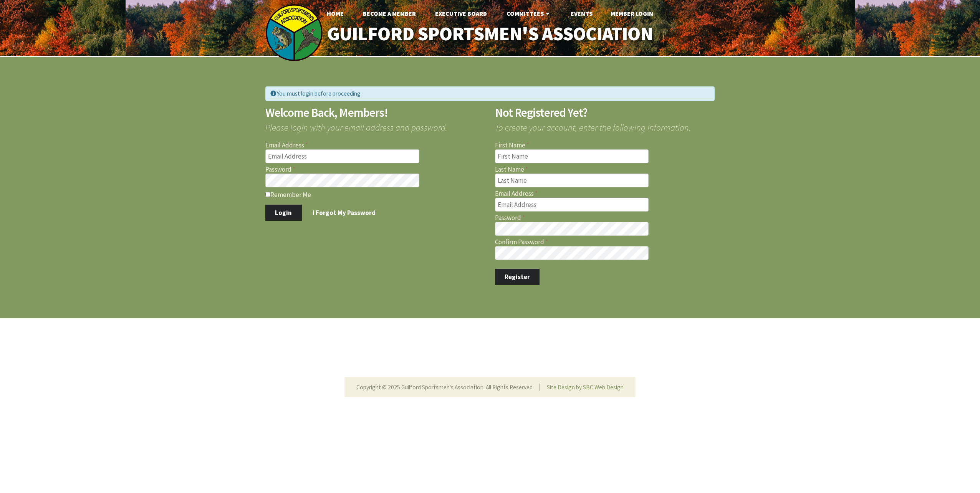  I want to click on h2: Welcome Back, Members!, so click(375, 112).